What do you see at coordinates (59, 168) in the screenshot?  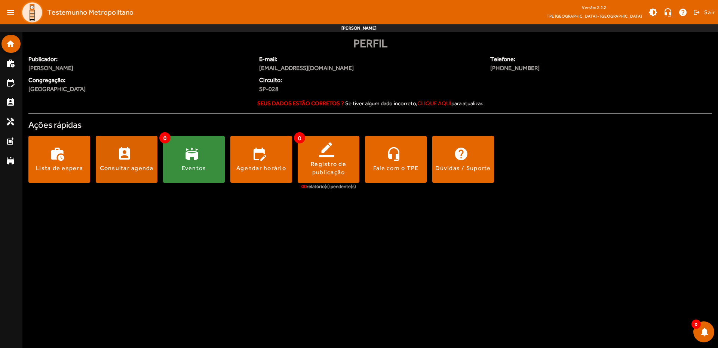 I see `div: Lista de espera` at bounding box center [59, 168].